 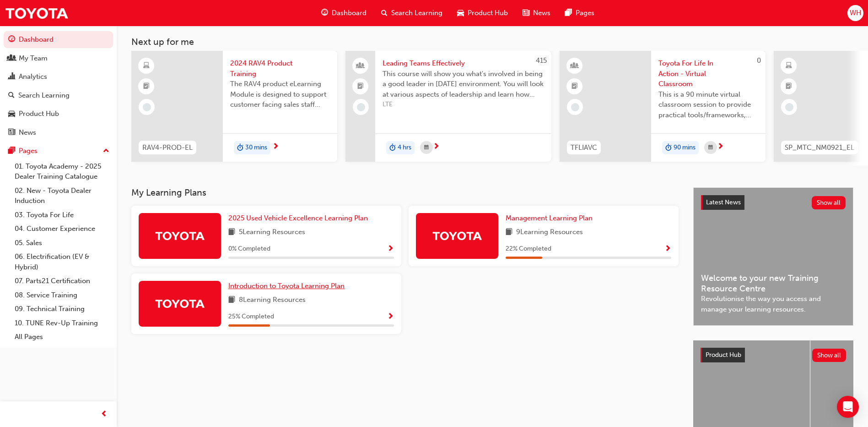 I want to click on button: DashboardMy TeamAnalyticsSearch LearningProduct HubNews, so click(x=58, y=86).